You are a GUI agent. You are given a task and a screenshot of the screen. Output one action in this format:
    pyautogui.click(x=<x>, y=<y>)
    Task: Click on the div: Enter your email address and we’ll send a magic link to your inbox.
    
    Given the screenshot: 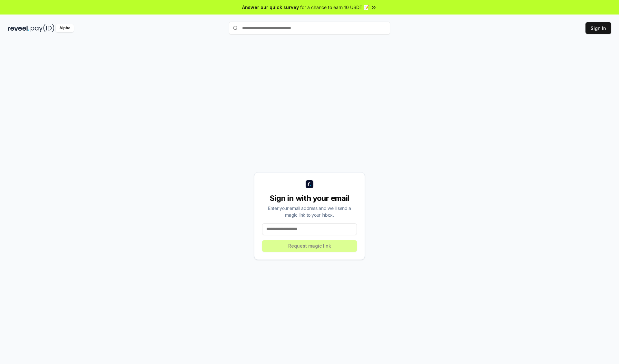 What is the action you would take?
    pyautogui.click(x=309, y=211)
    